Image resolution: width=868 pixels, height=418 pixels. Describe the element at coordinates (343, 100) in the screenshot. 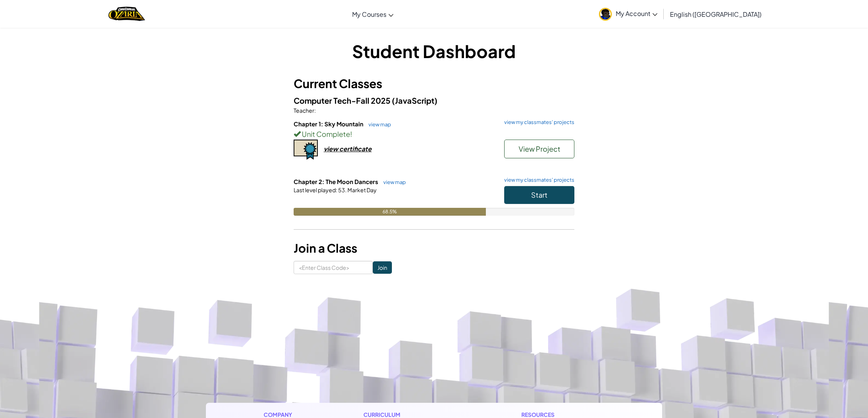

I see `span: Computer Tech-Fall 2025` at that location.